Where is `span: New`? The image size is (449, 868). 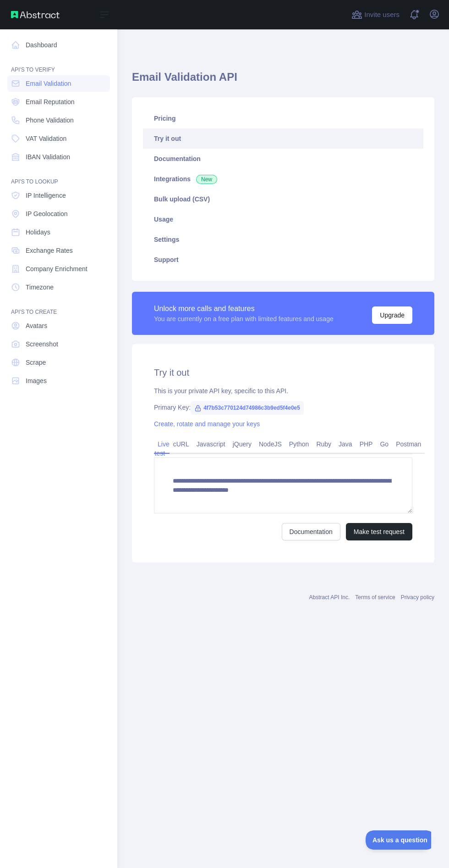
span: New is located at coordinates (207, 179).